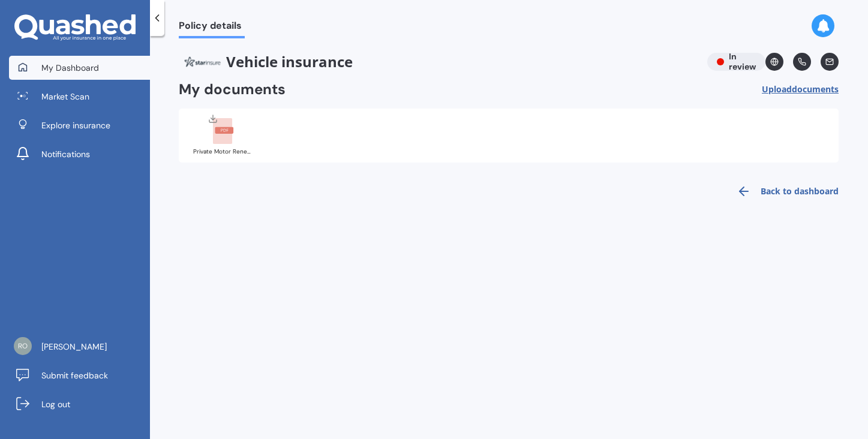 The height and width of the screenshot is (439, 868). What do you see at coordinates (79, 375) in the screenshot?
I see `a: Submit feedback` at bounding box center [79, 375].